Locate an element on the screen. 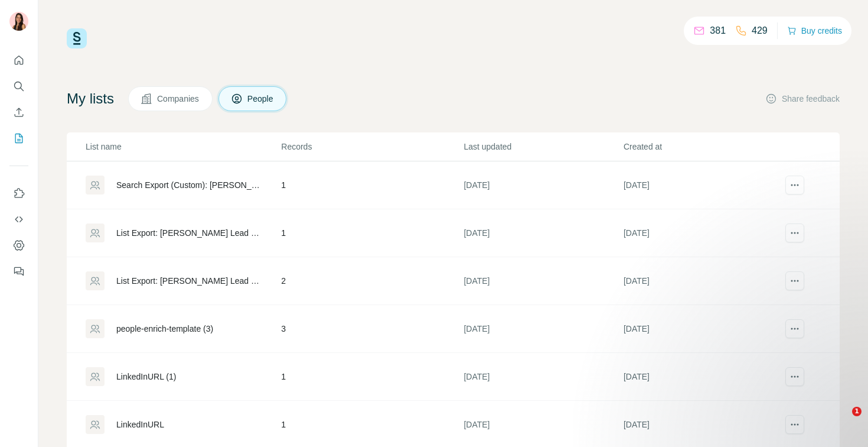  p: Last updated is located at coordinates (543, 147).